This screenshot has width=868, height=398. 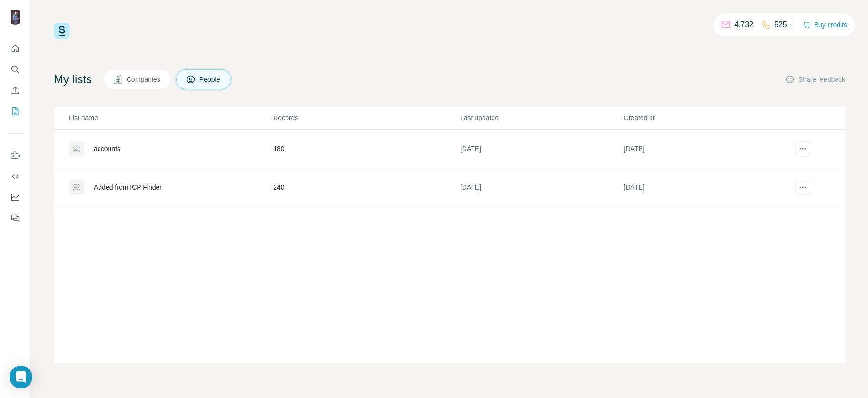 I want to click on p: Last updated, so click(x=542, y=118).